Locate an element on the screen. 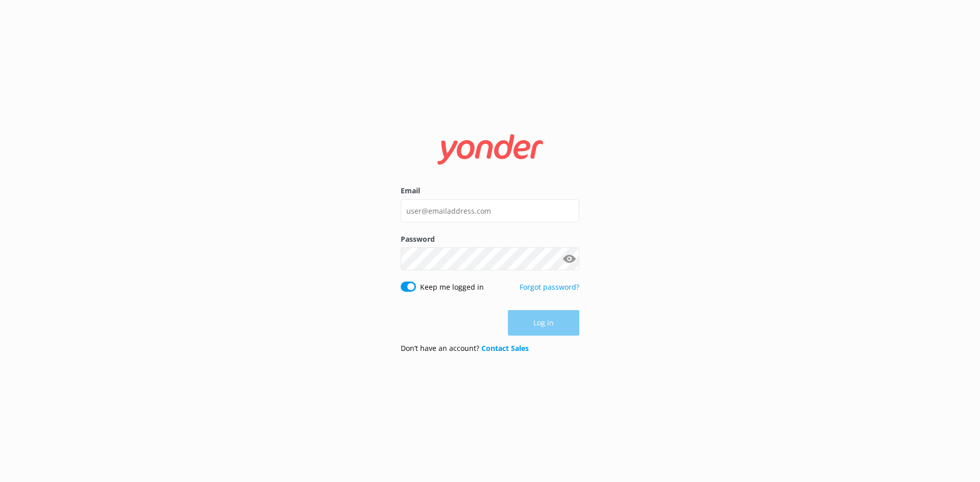 The height and width of the screenshot is (482, 980). button: Show password is located at coordinates (569, 259).